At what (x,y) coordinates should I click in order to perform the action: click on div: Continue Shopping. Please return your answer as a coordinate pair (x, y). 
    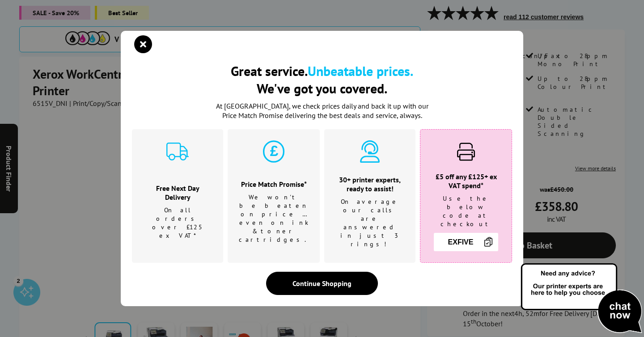
    Looking at the image, I should click on (322, 284).